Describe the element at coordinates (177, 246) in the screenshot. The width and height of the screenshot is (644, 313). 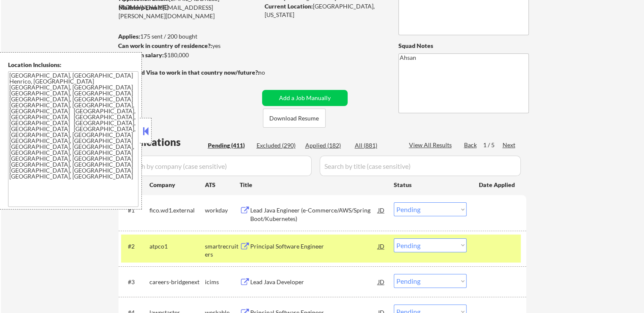
I see `div: atpco1` at that location.